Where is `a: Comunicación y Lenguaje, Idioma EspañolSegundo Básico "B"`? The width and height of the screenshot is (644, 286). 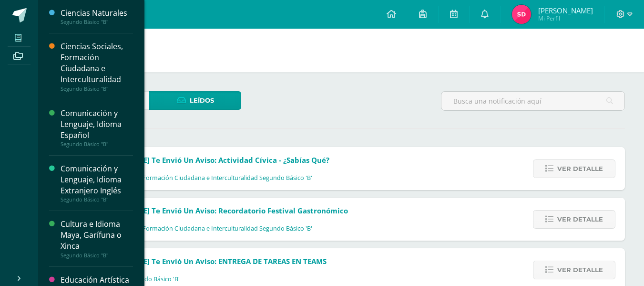 a: Comunicación y Lenguaje, Idioma EspañolSegundo Básico "B" is located at coordinates (97, 127).